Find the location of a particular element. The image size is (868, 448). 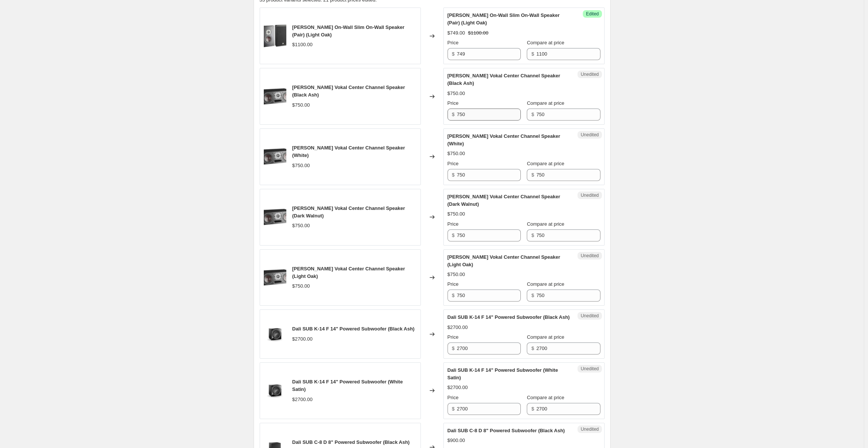

div: $1100.00 is located at coordinates (302, 45).